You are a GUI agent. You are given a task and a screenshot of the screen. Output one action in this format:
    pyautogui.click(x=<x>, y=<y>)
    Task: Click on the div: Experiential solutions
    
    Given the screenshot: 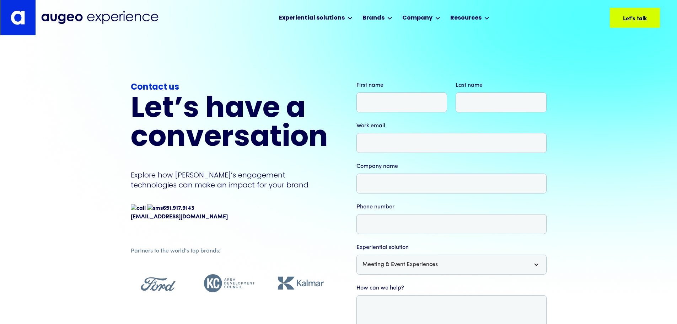 What is the action you would take?
    pyautogui.click(x=312, y=18)
    